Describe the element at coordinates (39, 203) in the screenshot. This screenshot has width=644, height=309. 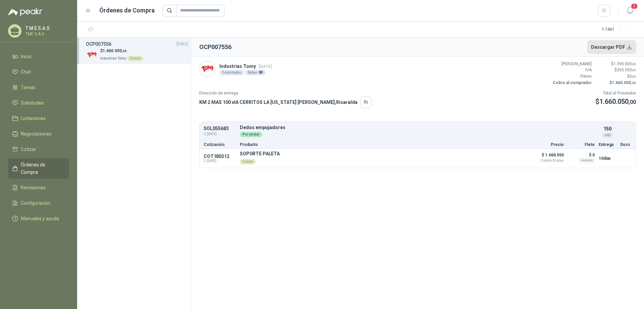
I see `a: Configuración` at that location.